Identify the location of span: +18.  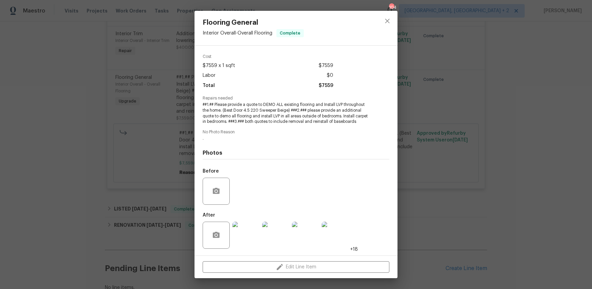
(354, 249).